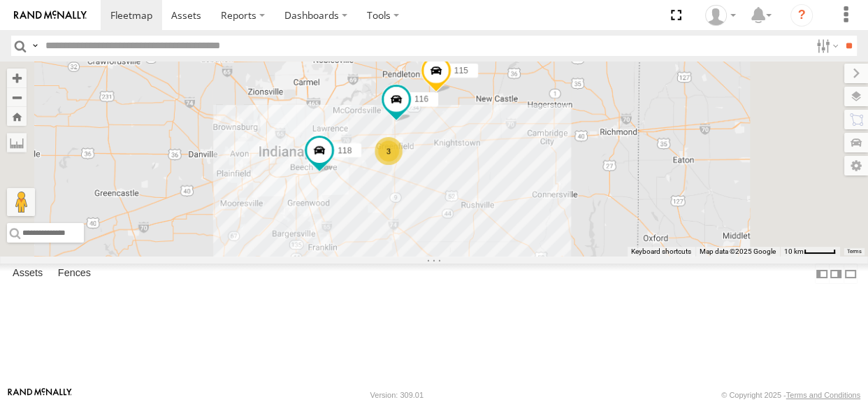  I want to click on button: Zoom in, so click(17, 77).